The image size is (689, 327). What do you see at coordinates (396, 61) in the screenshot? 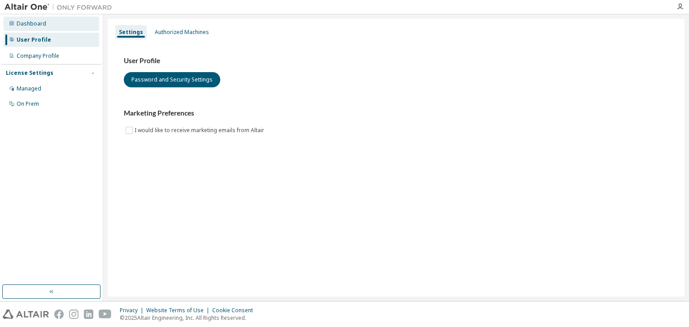
I see `h3: User Profile` at bounding box center [396, 61].